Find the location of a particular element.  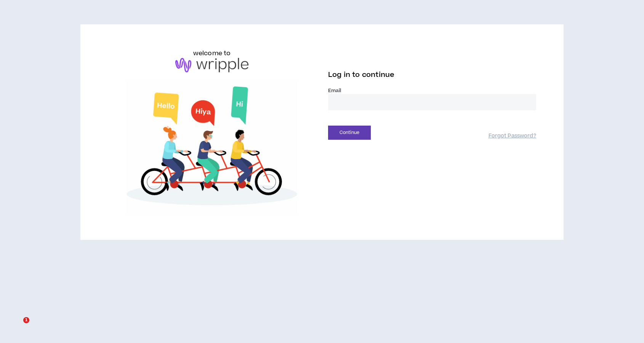

label: Email is located at coordinates (432, 91).